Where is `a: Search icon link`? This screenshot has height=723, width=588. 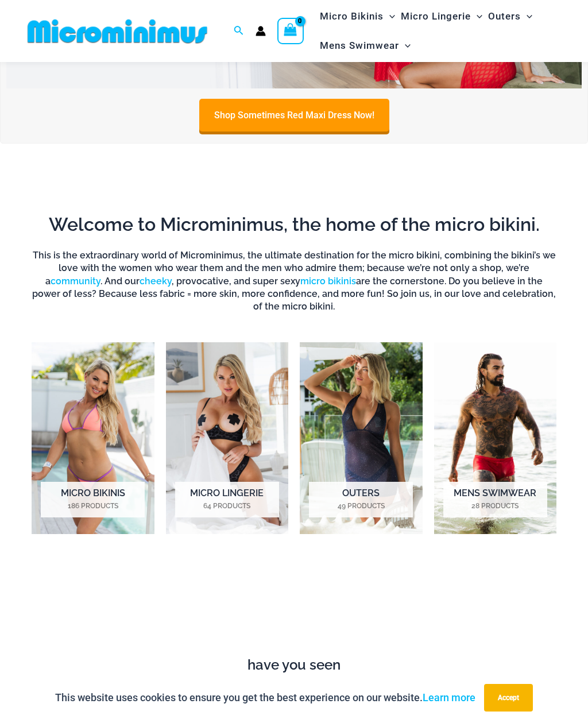
a: Search icon link is located at coordinates (239, 31).